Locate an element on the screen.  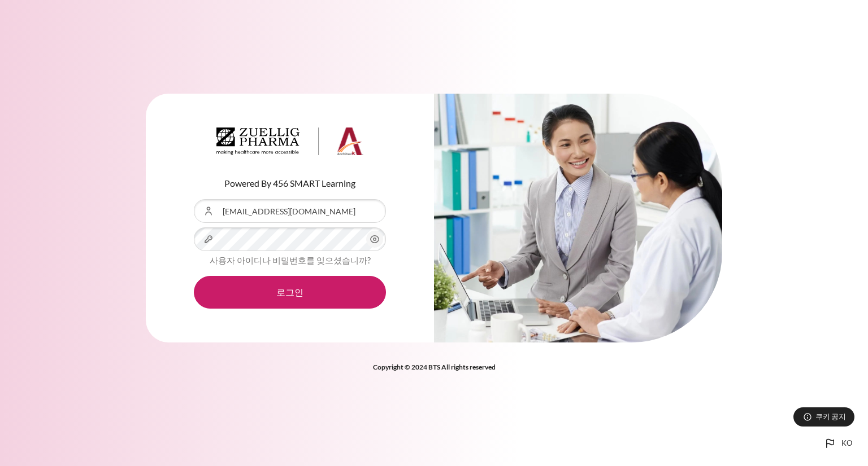
p: Powered By 456 SMART Learning is located at coordinates (290, 183).